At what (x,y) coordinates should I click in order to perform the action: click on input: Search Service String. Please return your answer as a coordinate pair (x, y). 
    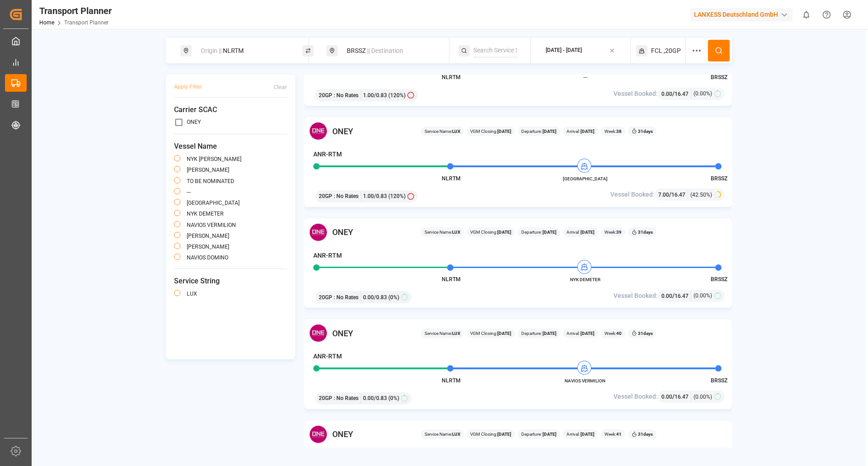
    Looking at the image, I should click on (496, 50).